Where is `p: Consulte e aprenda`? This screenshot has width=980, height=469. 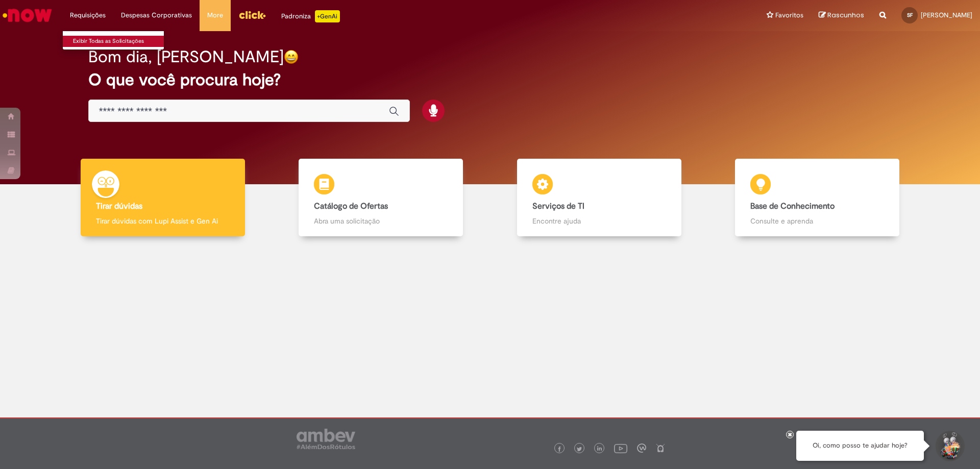 p: Consulte e aprenda is located at coordinates (817, 221).